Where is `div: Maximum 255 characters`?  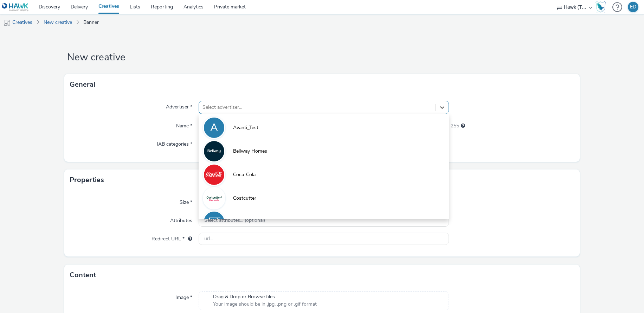
div: Maximum 255 characters is located at coordinates (463, 126).